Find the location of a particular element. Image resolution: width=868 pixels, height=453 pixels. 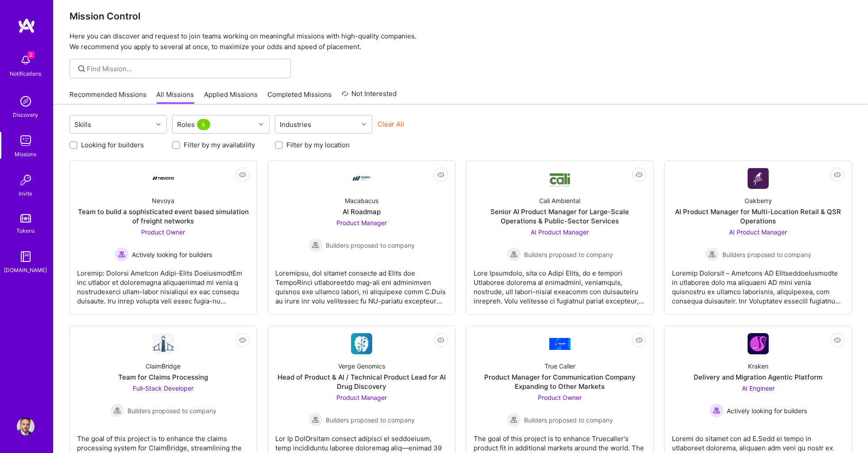

div: Discovery is located at coordinates (26, 114).